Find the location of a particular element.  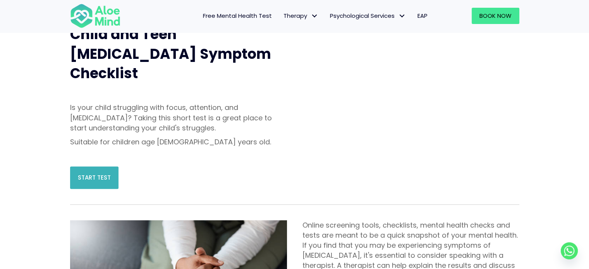

nav: Menu is located at coordinates (282, 16).